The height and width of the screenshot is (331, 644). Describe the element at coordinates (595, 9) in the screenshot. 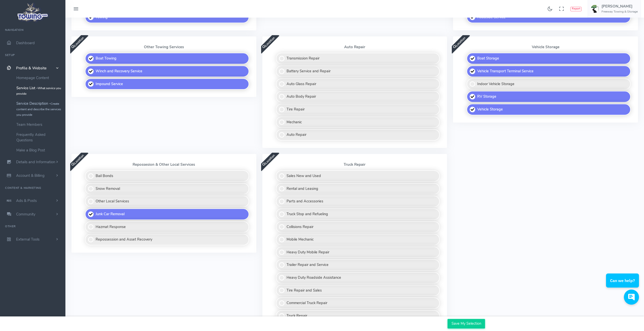

I see `img: user-image` at that location.